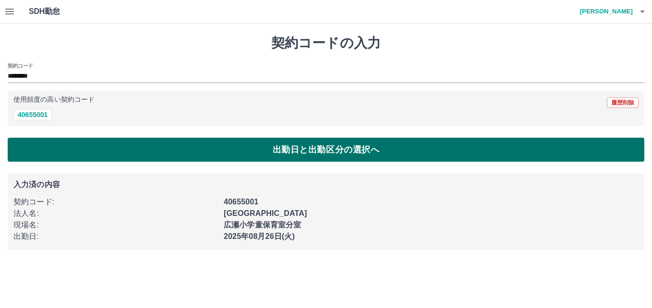 This screenshot has width=652, height=308. I want to click on p: 法人名 :, so click(116, 214).